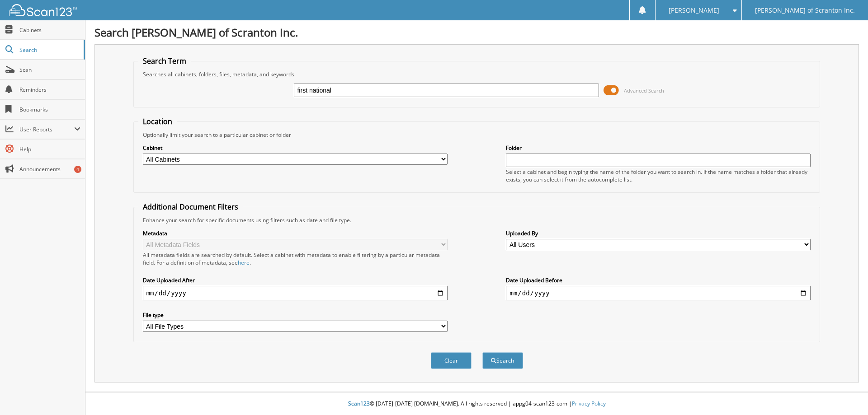  I want to click on span: Advanced Search, so click(644, 90).